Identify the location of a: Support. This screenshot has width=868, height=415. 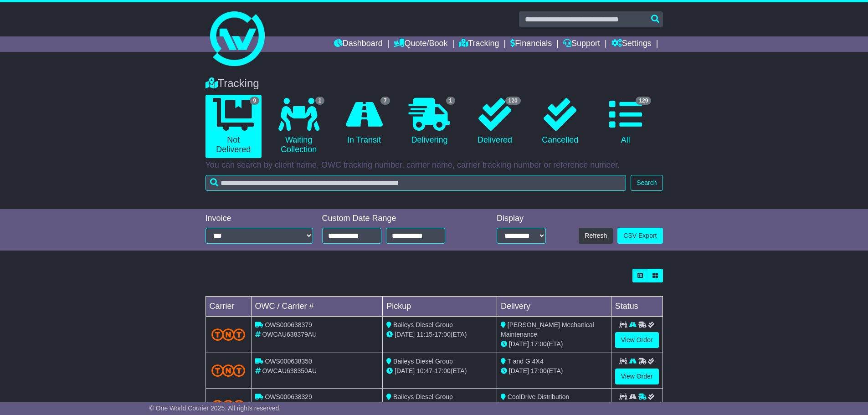
(582, 44).